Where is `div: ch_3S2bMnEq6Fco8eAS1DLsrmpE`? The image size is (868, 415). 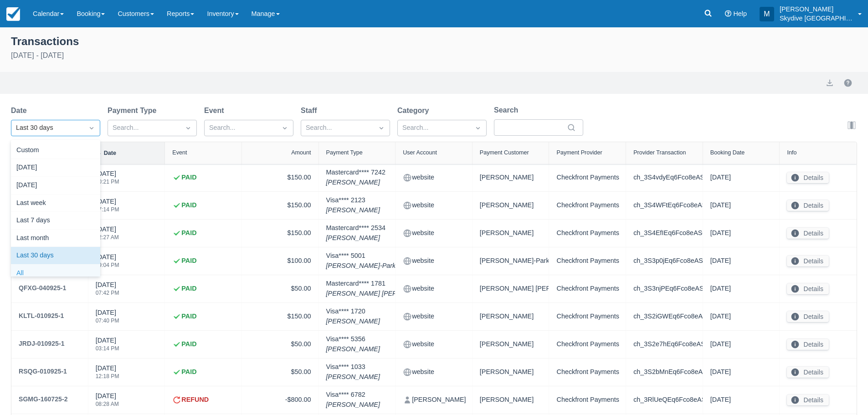 div: ch_3S2bMnEq6Fco8eAS1DLsrmpE is located at coordinates (664, 372).